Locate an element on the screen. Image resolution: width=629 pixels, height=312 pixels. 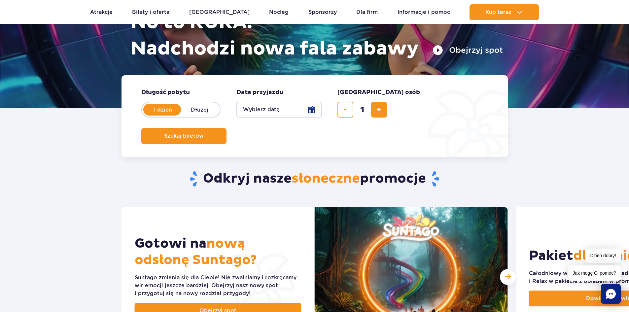
h2: Gotowi na is located at coordinates (218, 252).